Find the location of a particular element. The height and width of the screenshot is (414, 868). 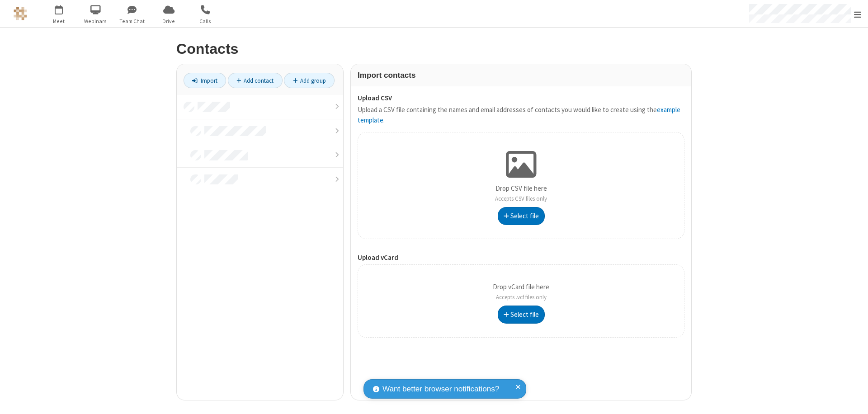

span: Webinars is located at coordinates (96, 21).